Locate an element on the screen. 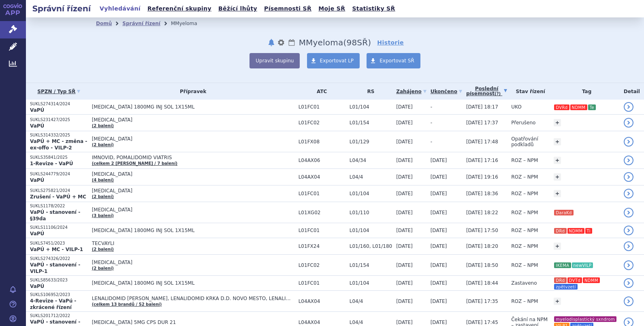 This screenshot has width=644, height=326. a: Poslednípísemnost(?) is located at coordinates (487, 91).